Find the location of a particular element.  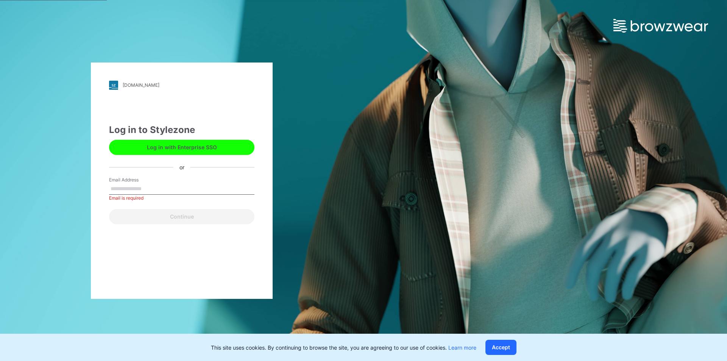

img: browzwear-logo.e42bd6dac1945053ebaf764b6aa21510.svg is located at coordinates (660, 26).